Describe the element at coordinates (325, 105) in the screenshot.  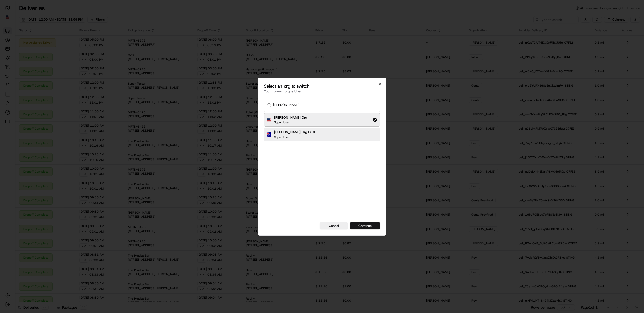
I see `input: Type to search...` at that location.